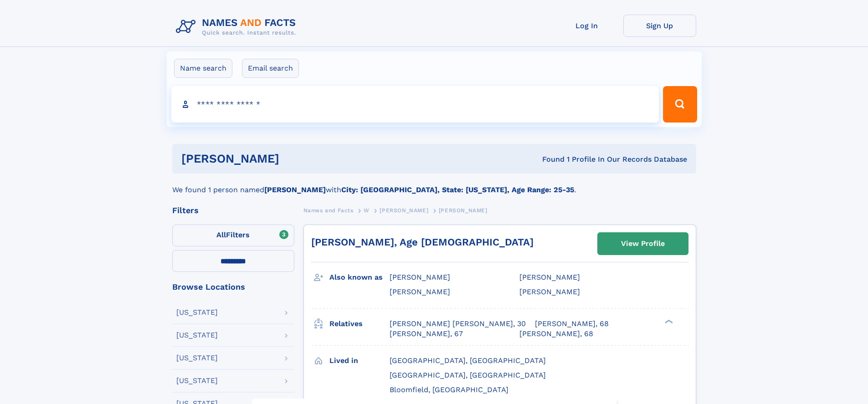 This screenshot has height=404, width=868. What do you see at coordinates (360, 361) in the screenshot?
I see `h3: Lived in` at bounding box center [360, 361].